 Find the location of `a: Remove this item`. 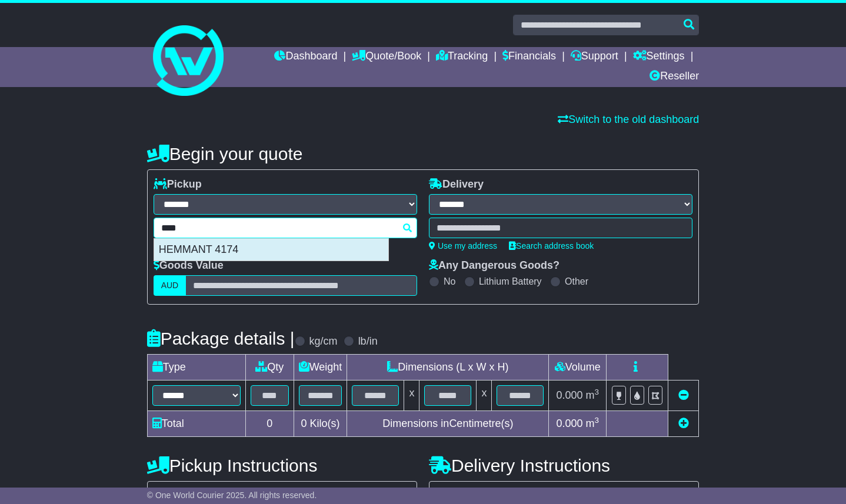

a: Remove this item is located at coordinates (684, 395).